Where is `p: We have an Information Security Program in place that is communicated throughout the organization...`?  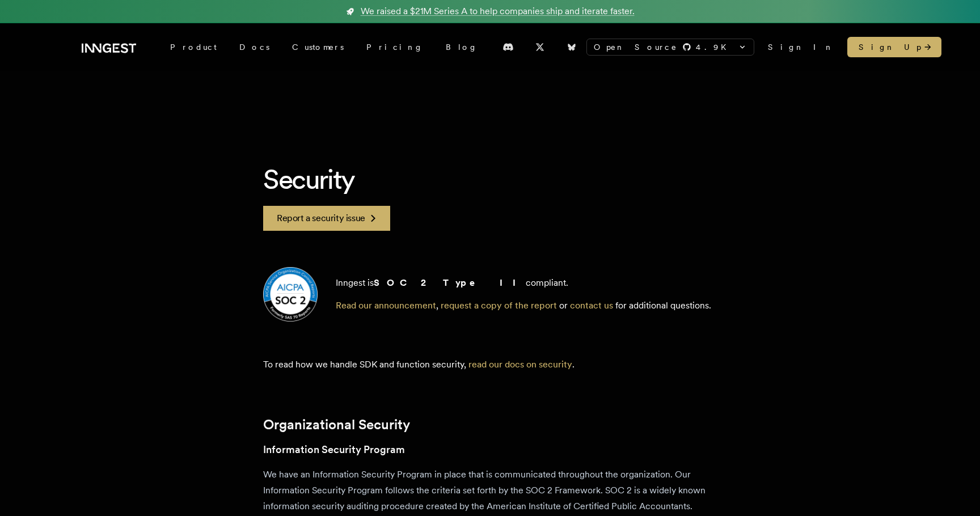
p: We have an Information Security Program in place that is communicated throughout the organization... is located at coordinates (490, 490).